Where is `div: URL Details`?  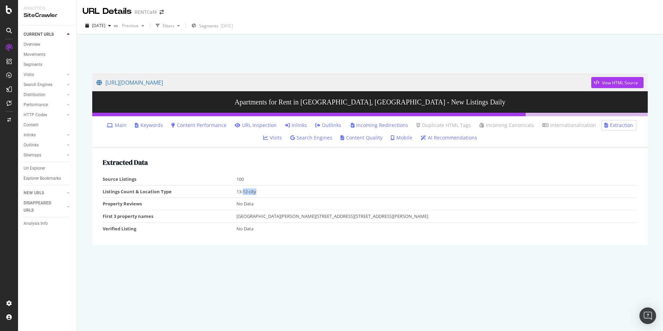 div: URL Details is located at coordinates (107, 11).